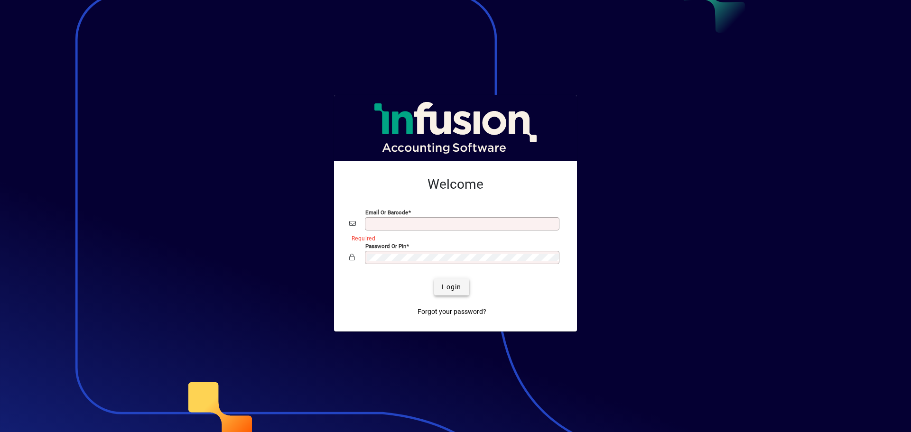 This screenshot has height=432, width=911. What do you see at coordinates (453, 238) in the screenshot?
I see `mat-error: Required` at bounding box center [453, 238].